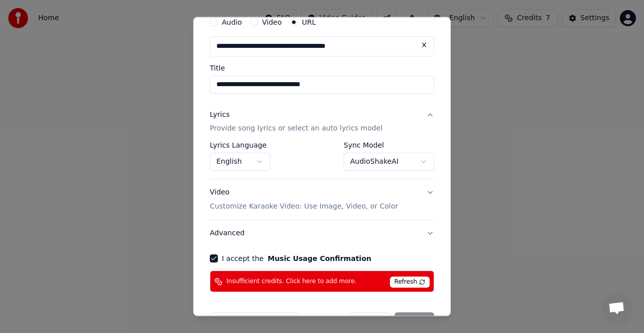 This screenshot has height=333, width=644. Describe the element at coordinates (309, 22) in the screenshot. I see `label: URL` at that location.